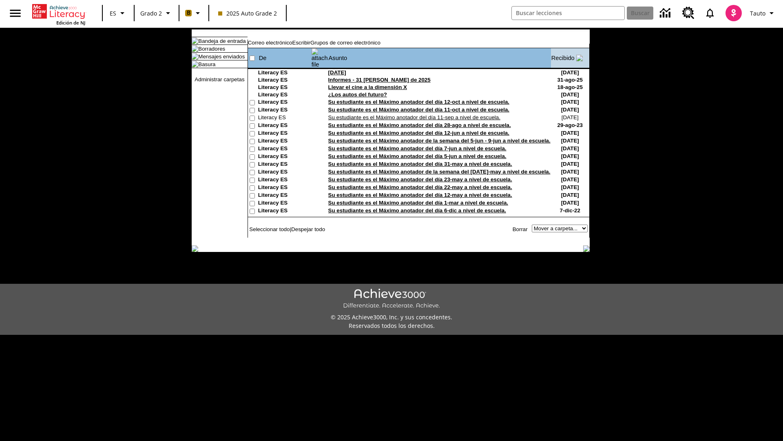  Describe the element at coordinates (419, 237) in the screenshot. I see `img: black_spacer.gif` at that location.